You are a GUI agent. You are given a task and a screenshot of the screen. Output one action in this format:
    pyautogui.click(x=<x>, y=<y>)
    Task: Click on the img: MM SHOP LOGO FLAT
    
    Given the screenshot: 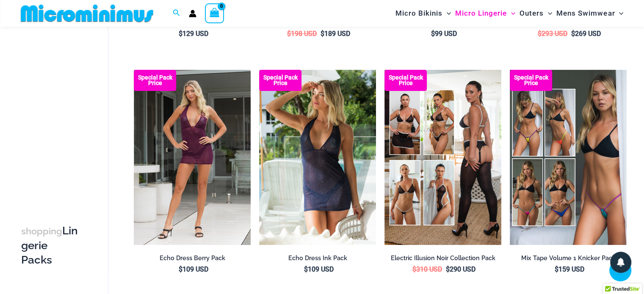 What is the action you would take?
    pyautogui.click(x=87, y=13)
    